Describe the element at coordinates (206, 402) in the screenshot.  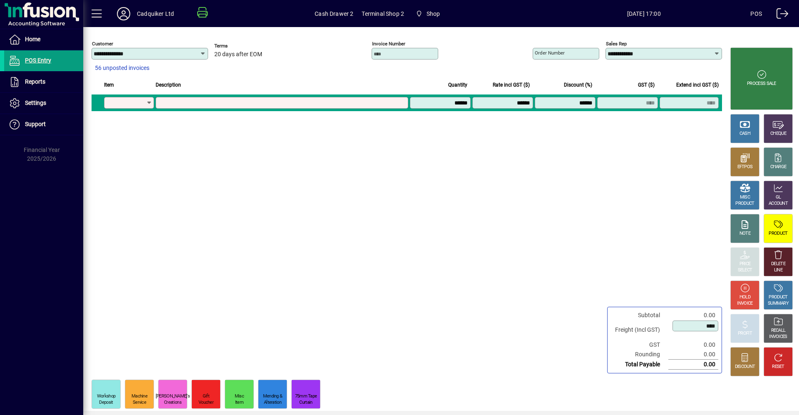
I see `div: Voucher` at that location.